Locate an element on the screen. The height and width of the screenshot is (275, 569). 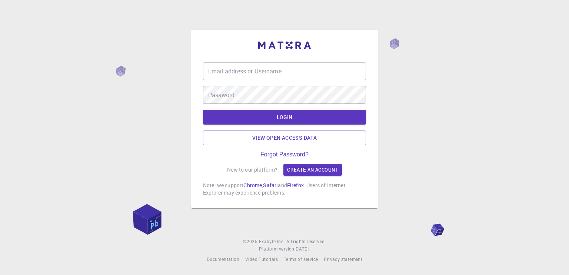
span: Platform version is located at coordinates (276, 249).